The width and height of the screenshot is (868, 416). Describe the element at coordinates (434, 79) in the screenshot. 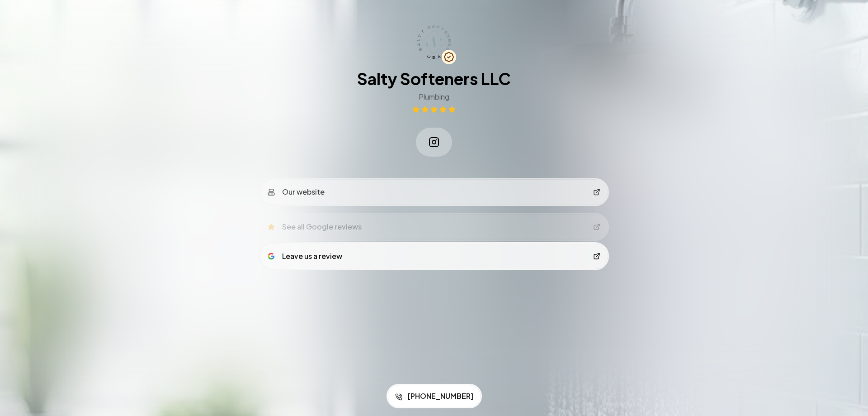

I see `h1: Salty Softeners LLC` at that location.